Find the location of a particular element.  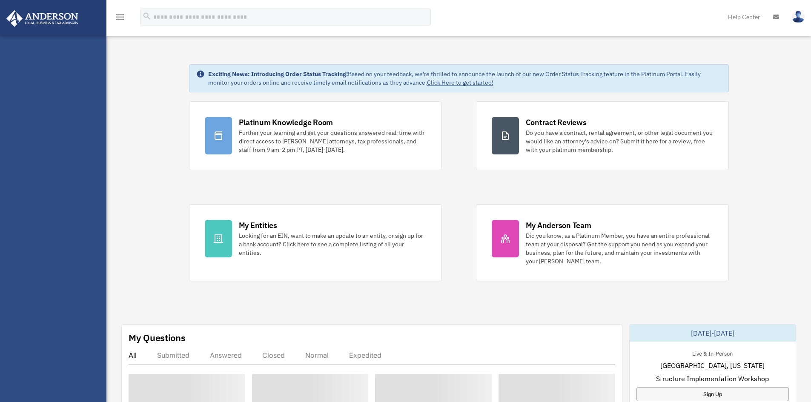

img: User Pic is located at coordinates (798, 17).